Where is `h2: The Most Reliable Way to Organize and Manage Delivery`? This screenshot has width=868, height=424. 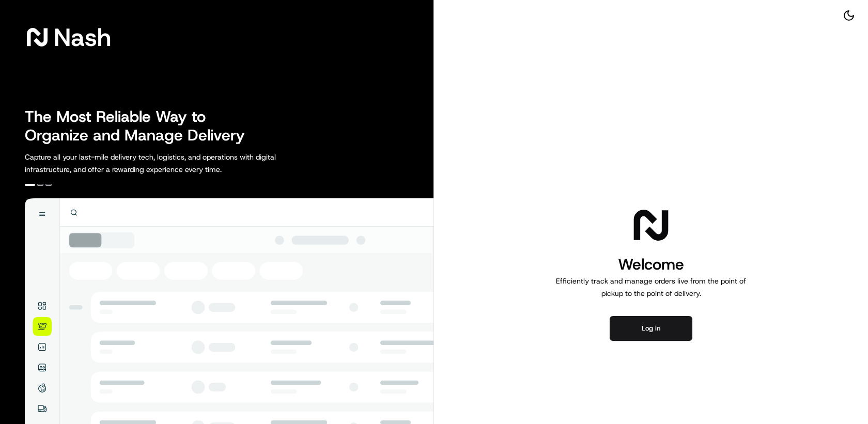 h2: The Most Reliable Way to Organize and Manage Delivery is located at coordinates (141, 126).